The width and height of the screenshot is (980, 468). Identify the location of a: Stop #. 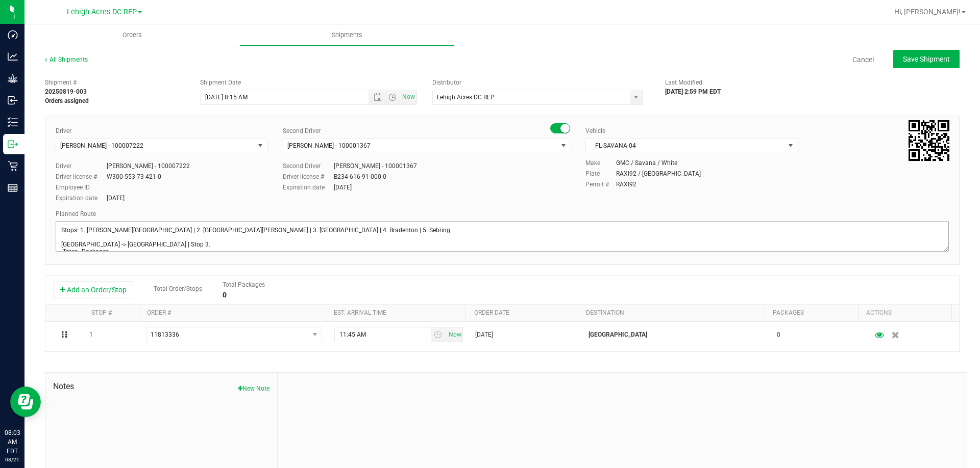
(102, 313).